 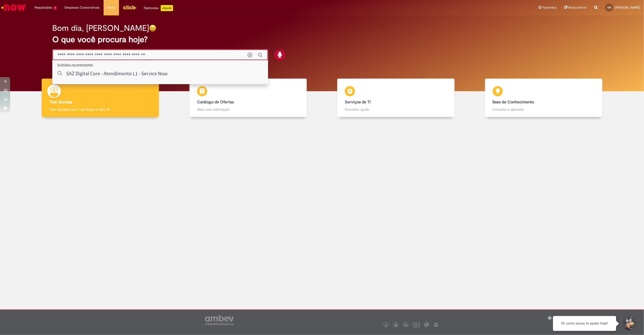 What do you see at coordinates (130, 7) in the screenshot?
I see `img: click_logo_yellow_360x200.png` at bounding box center [130, 7].